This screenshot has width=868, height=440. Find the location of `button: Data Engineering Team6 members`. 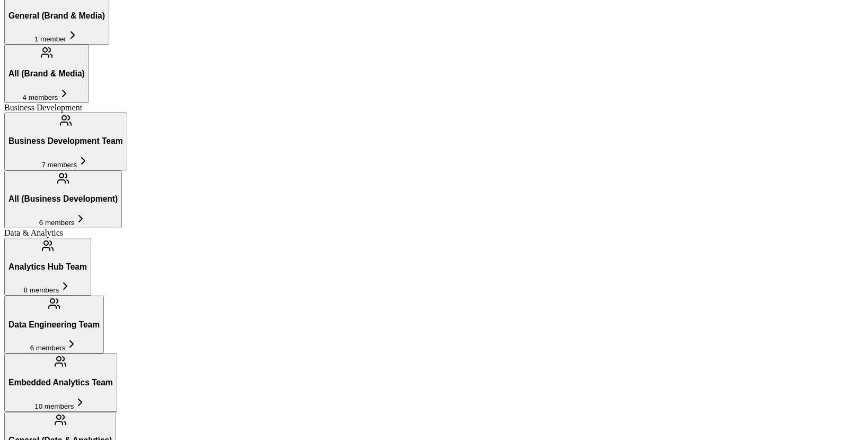

button: Data Engineering Team6 members is located at coordinates (54, 324).